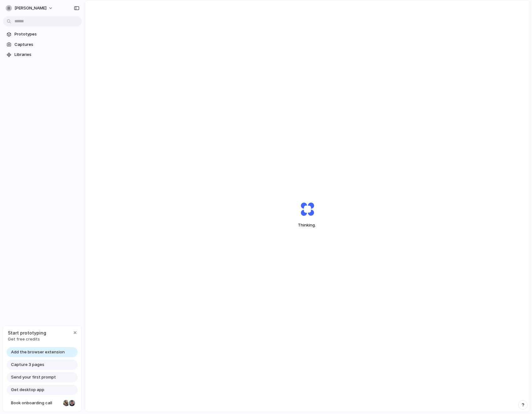 Image resolution: width=532 pixels, height=414 pixels. Describe the element at coordinates (36, 403) in the screenshot. I see `span: Book onboarding call` at that location.